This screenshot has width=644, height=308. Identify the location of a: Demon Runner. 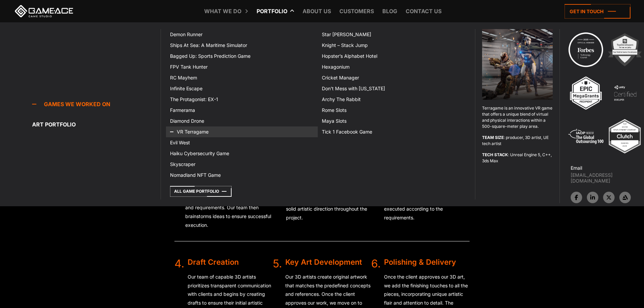
(241, 34).